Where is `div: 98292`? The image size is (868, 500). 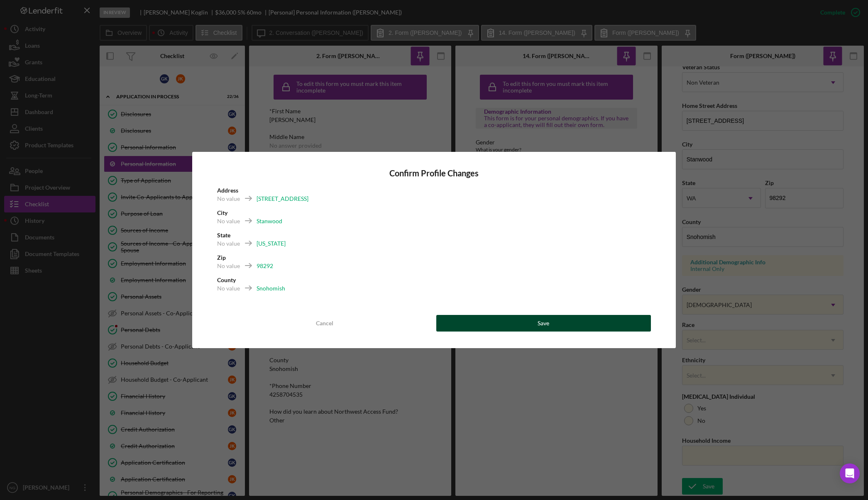
div: 98292 is located at coordinates (265, 266).